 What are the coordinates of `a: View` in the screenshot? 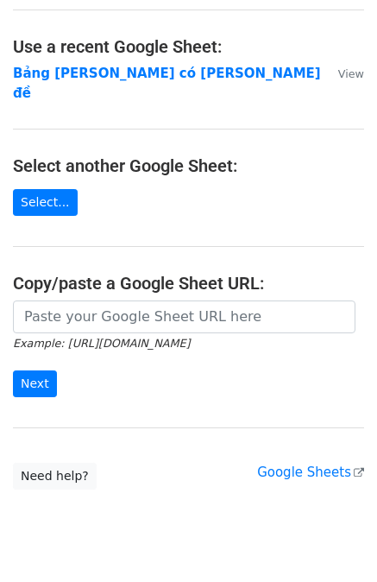 It's located at (343, 73).